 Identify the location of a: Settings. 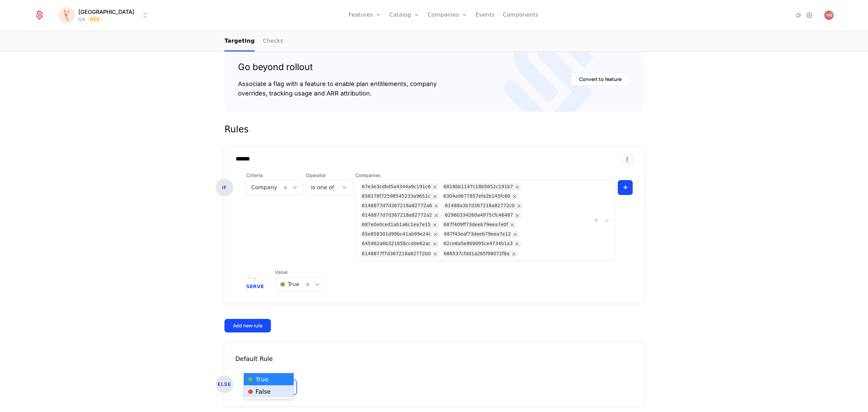
(809, 15).